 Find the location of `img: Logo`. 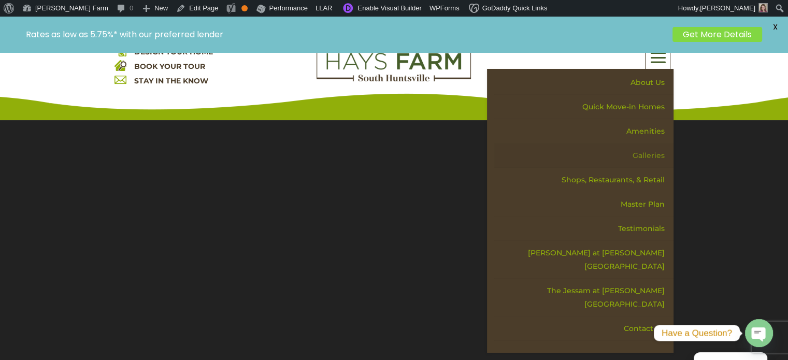

img: Logo is located at coordinates (394, 63).